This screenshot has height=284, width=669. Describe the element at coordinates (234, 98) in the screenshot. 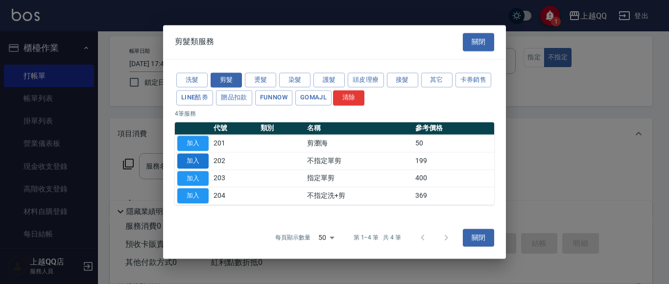

I see `button: 贈品扣款` at that location.